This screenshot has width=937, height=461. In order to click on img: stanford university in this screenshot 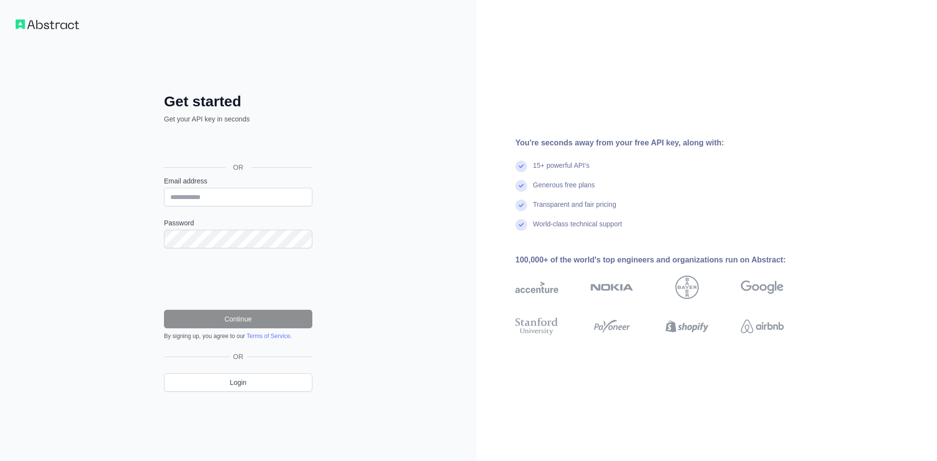, I will do `click(537, 327)`.